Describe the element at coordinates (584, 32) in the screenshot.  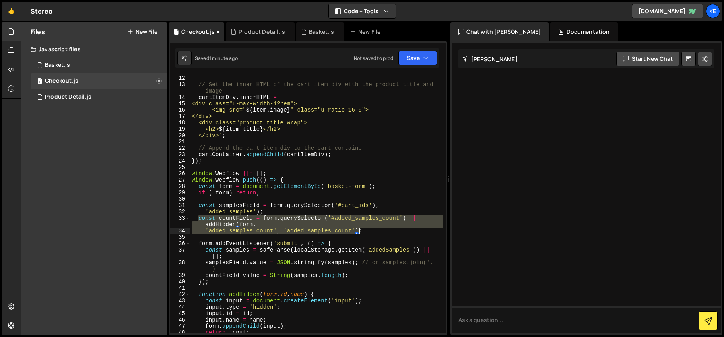
I see `div: Documentation` at that location.